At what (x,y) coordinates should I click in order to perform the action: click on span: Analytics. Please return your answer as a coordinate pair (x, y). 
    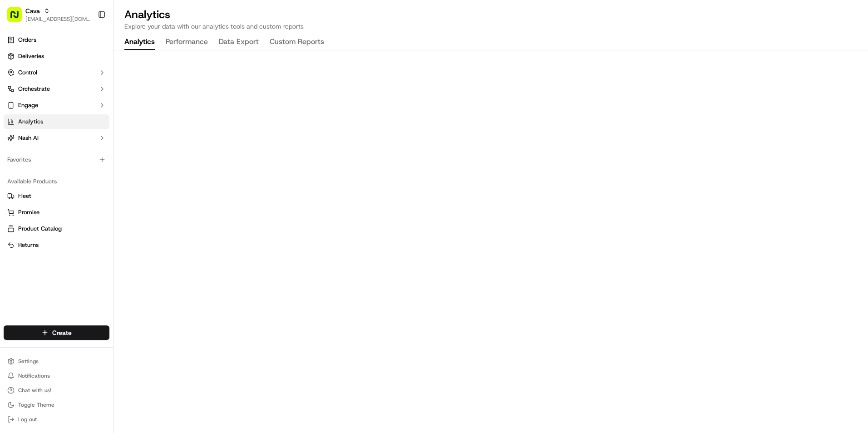
    Looking at the image, I should click on (31, 122).